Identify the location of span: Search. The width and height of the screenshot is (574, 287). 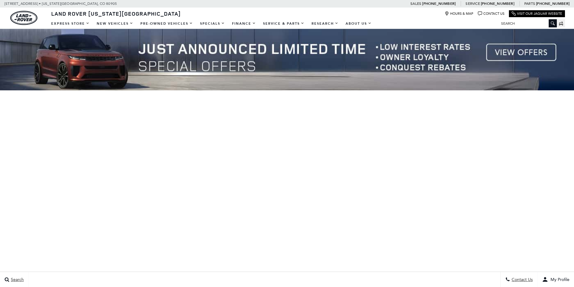
(17, 280).